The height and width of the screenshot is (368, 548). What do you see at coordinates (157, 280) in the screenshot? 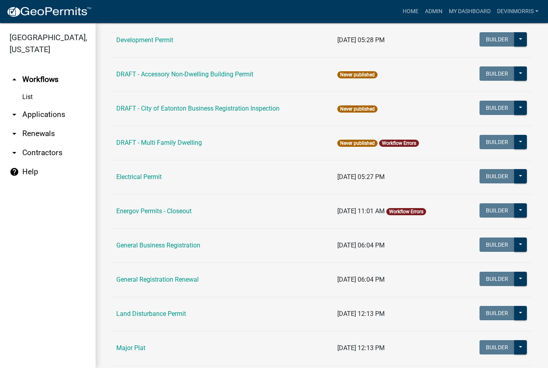
I see `a: General Registration Renewal` at bounding box center [157, 280].